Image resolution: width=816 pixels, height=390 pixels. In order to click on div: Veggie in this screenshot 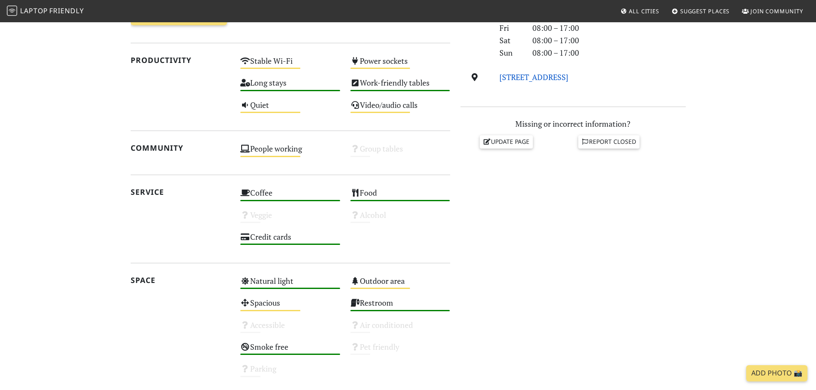, I will do `click(290, 219)`.